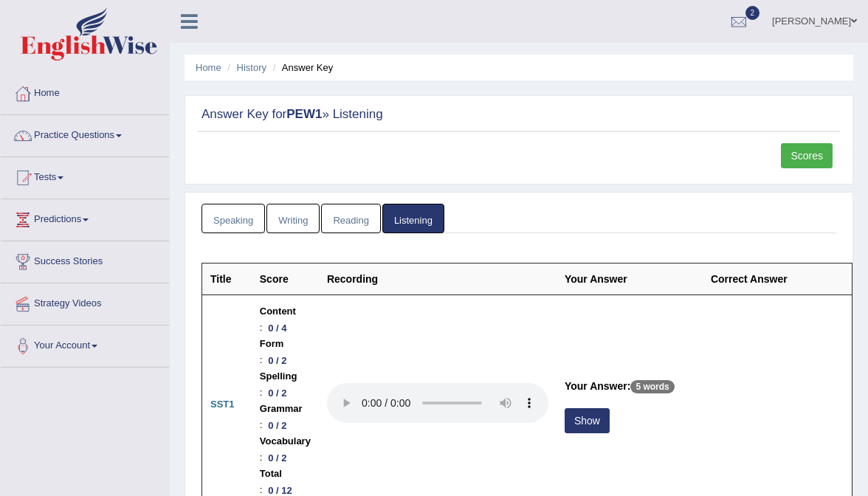  I want to click on button: Show, so click(586, 421).